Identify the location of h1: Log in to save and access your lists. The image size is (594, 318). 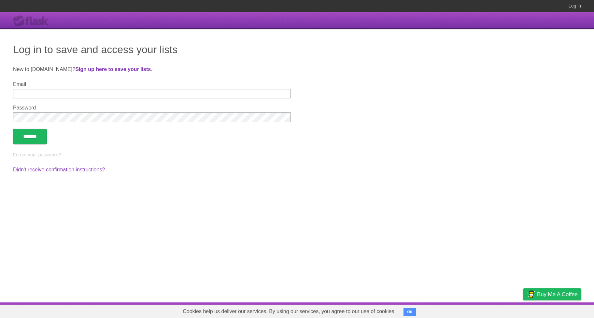
(297, 50).